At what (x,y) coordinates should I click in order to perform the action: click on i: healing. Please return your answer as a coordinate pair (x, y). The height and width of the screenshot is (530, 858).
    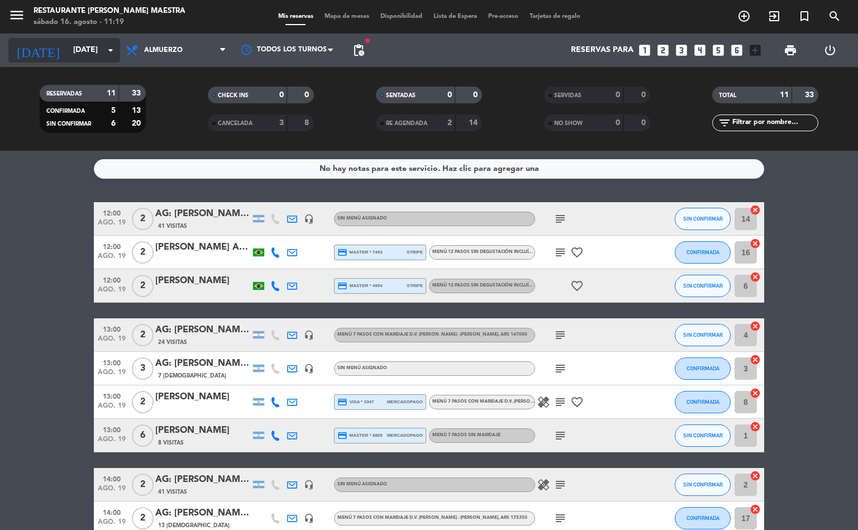
    Looking at the image, I should click on (544, 485).